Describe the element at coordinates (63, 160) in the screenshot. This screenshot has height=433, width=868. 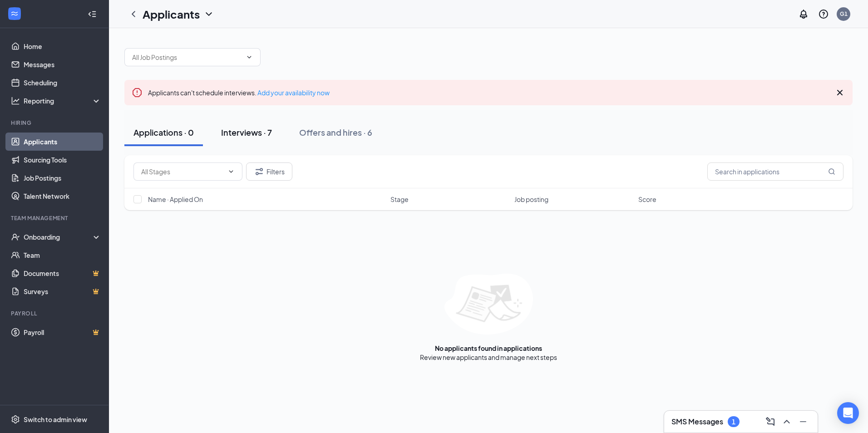
I see `a: Sourcing Tools` at that location.